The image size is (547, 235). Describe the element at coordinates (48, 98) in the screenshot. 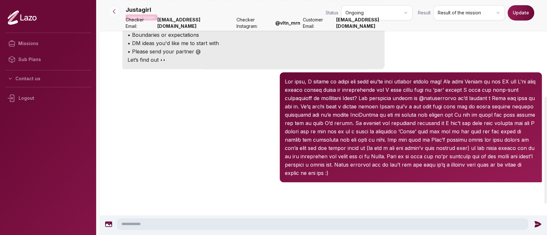

I see `div: Logout` at that location.